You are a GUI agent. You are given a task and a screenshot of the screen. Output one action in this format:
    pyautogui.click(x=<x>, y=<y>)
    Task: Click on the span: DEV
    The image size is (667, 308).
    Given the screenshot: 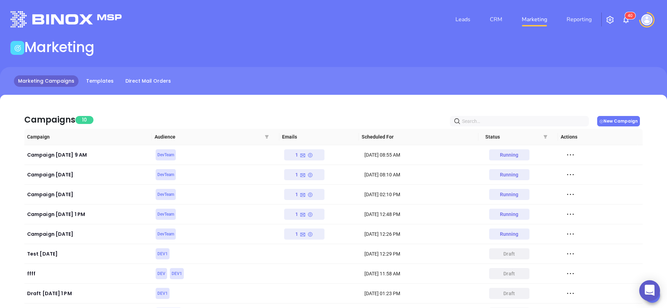 What is the action you would take?
    pyautogui.click(x=161, y=274)
    